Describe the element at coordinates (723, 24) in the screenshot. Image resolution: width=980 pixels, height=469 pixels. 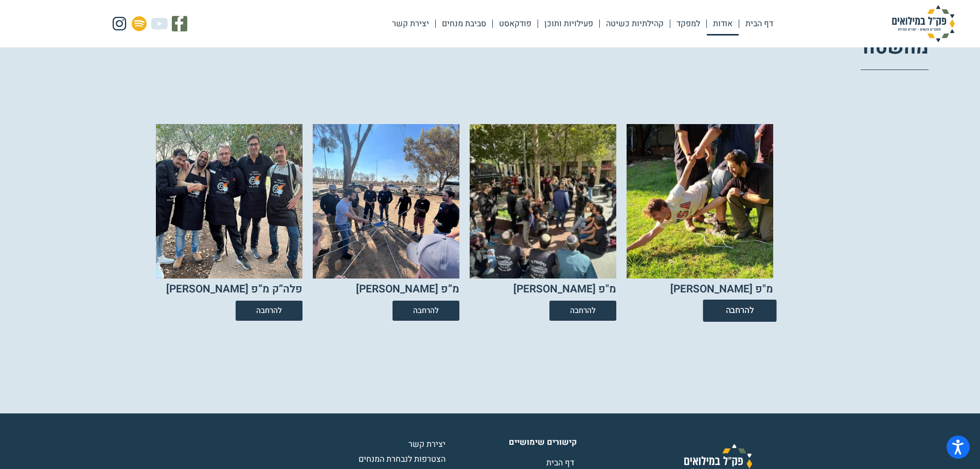
I see `a: אודות` at that location.